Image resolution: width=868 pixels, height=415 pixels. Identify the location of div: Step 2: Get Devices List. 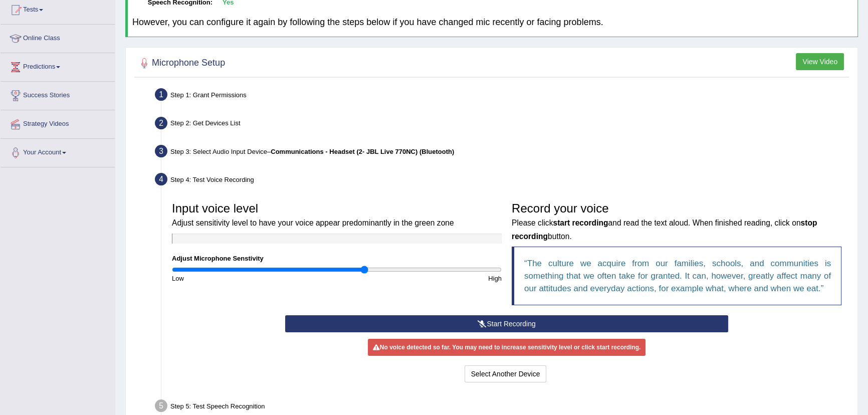
(501, 125).